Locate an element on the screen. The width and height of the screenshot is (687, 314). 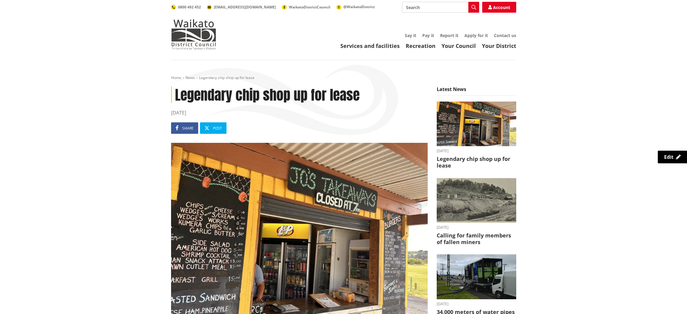
a: Your Council is located at coordinates (459, 46).